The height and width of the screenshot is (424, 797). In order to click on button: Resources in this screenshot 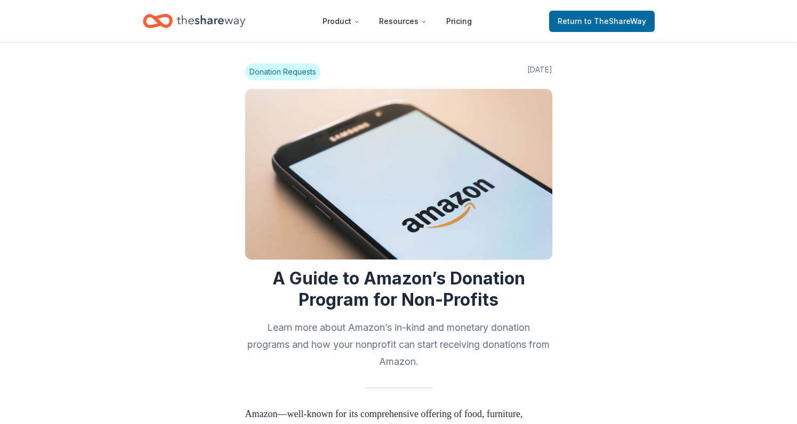, I will do `click(403, 21)`.